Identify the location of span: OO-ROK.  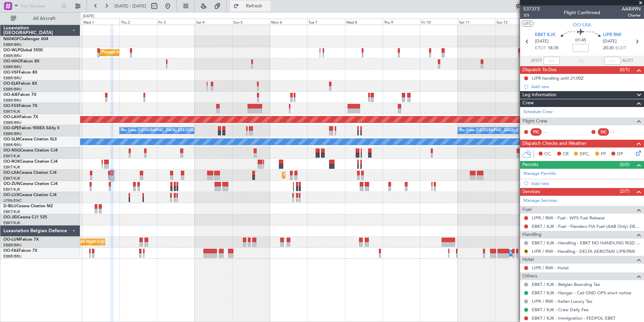
(12, 162).